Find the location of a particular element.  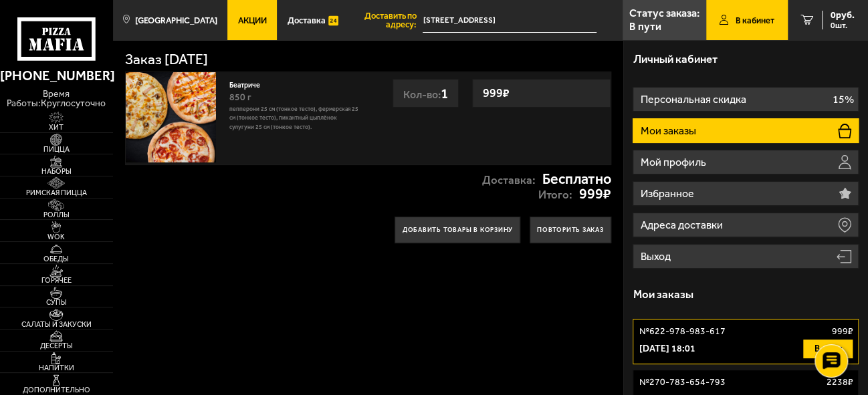

p: Мой профиль is located at coordinates (674, 163).